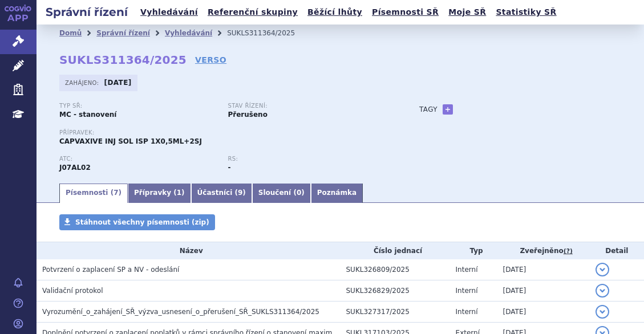 Image resolution: width=644 pixels, height=334 pixels. Describe the element at coordinates (93, 193) in the screenshot. I see `a: Písemnosti (7)` at that location.